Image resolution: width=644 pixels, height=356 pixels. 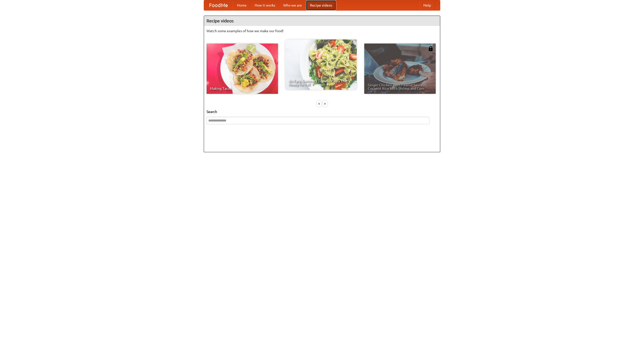 I want to click on h5: Search, so click(x=322, y=111).